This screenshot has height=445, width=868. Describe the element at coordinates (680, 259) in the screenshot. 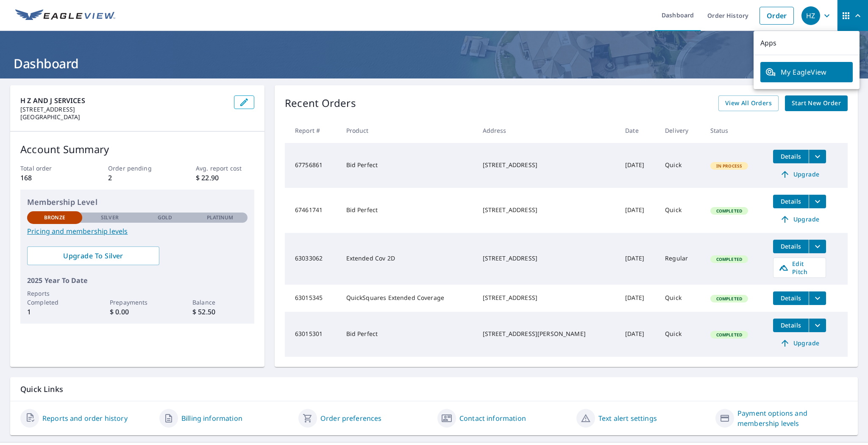

I see `td: Regular` at that location.